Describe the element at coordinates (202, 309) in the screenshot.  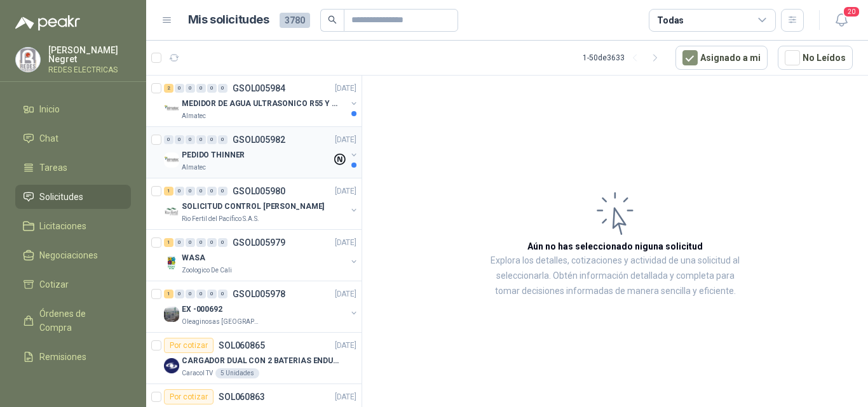
I see `p: EX -000692` at that location.